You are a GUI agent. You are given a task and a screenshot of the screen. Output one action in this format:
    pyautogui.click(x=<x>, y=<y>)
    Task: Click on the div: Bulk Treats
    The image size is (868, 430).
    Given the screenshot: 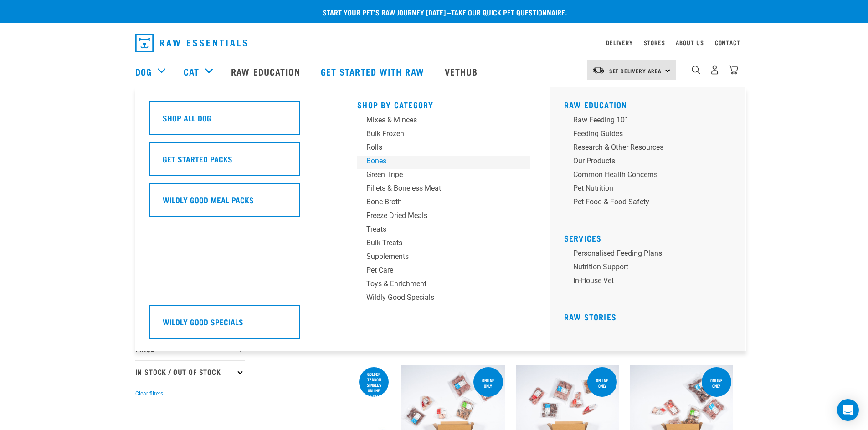 What is the action you would take?
    pyautogui.click(x=438, y=243)
    